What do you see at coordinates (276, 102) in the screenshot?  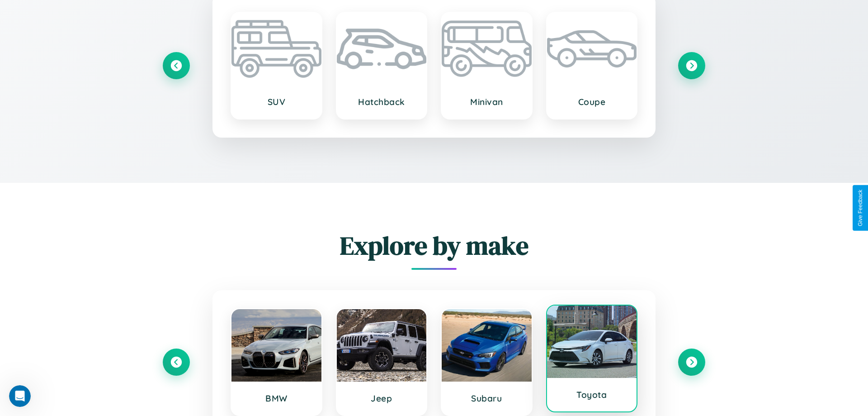 I see `h3: SUV` at bounding box center [276, 102].